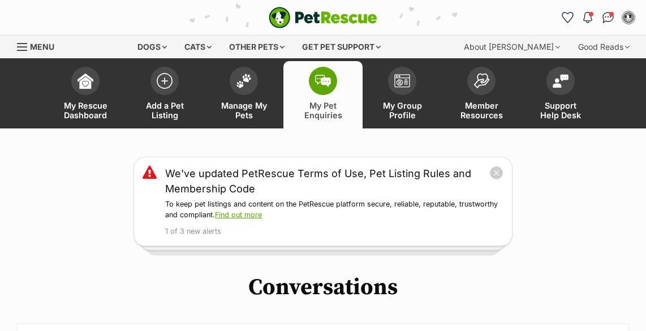  What do you see at coordinates (568, 18) in the screenshot?
I see `a: Favourites` at bounding box center [568, 18].